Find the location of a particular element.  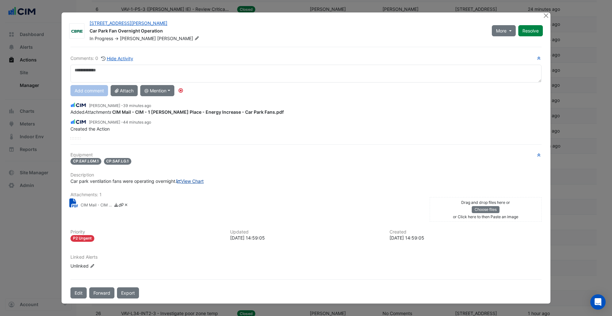

span: In Progress is located at coordinates (101, 38).